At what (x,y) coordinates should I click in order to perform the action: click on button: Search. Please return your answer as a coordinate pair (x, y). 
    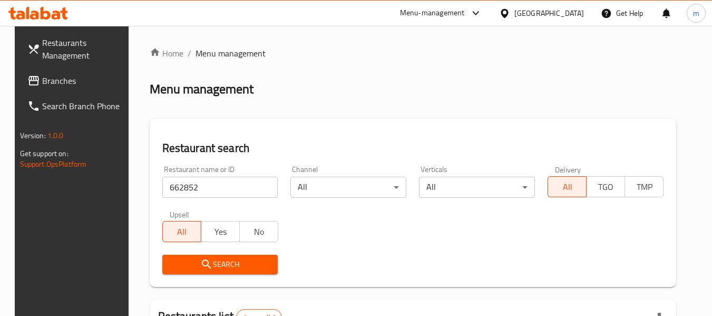
    Looking at the image, I should click on (220, 264).